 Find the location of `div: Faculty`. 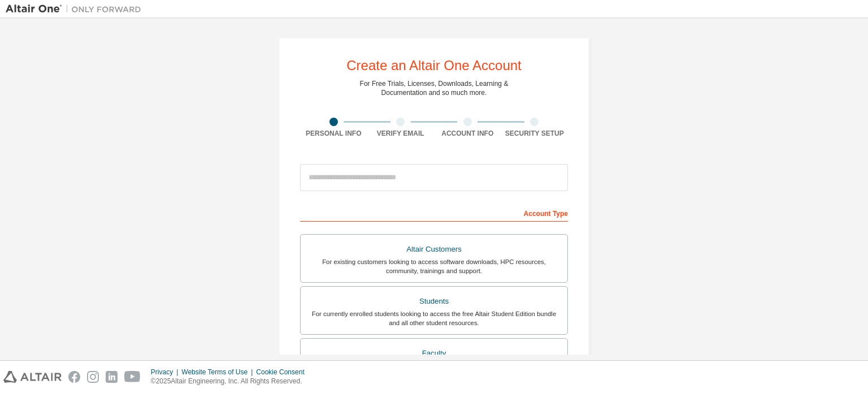

div: Faculty is located at coordinates (434, 354).